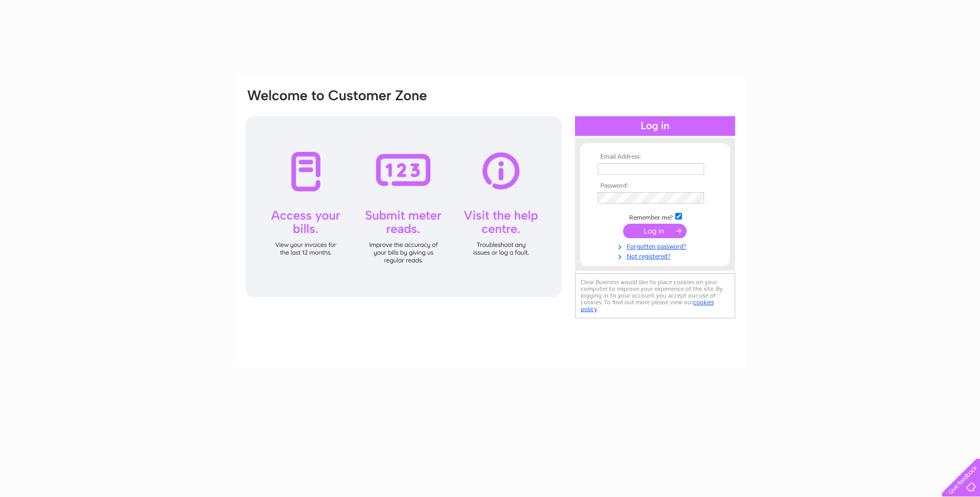  I want to click on th: Password:, so click(655, 186).